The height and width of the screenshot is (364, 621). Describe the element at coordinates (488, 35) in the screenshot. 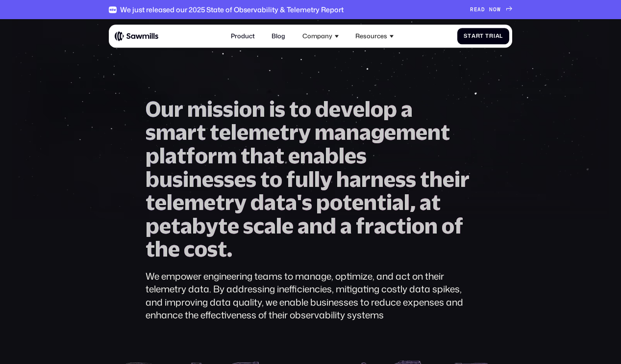

I see `span: T` at that location.